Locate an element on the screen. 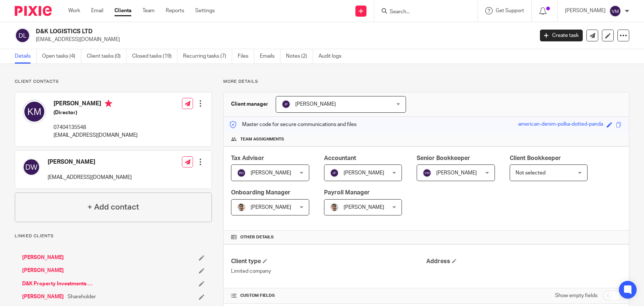  span: Tax Advisor is located at coordinates (248, 158).